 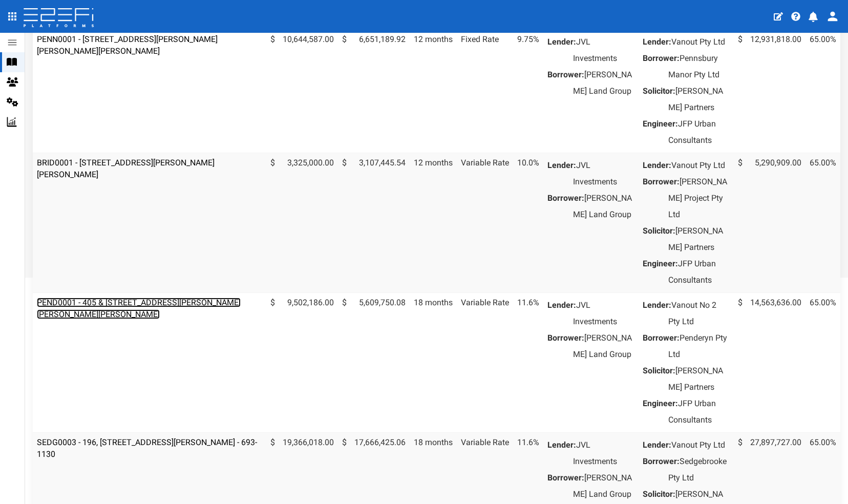 What do you see at coordinates (374, 222) in the screenshot?
I see `td: 3,107,445.54` at bounding box center [374, 222].